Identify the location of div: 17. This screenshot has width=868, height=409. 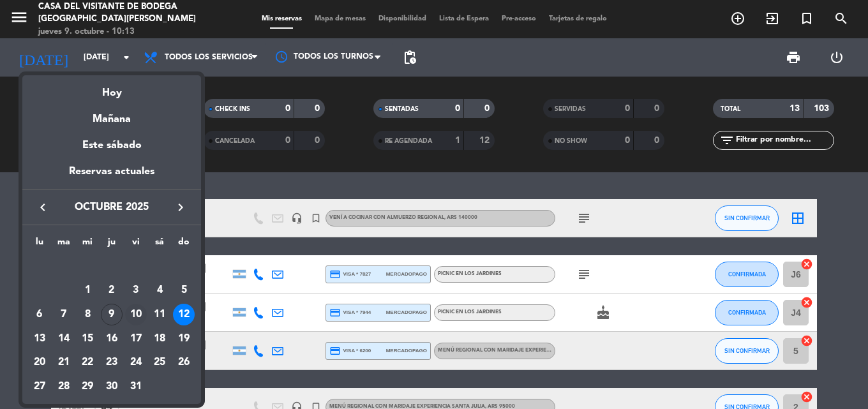
(136, 339).